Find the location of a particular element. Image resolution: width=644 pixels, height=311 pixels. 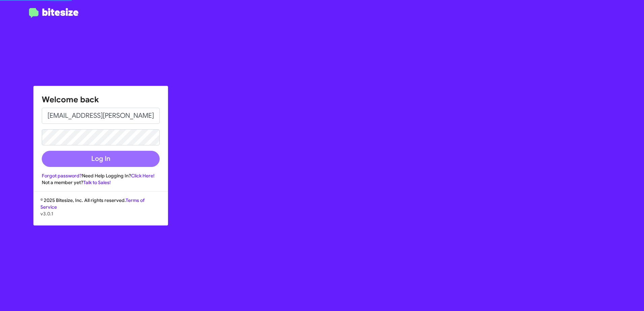

h1: Welcome back is located at coordinates (101, 100).